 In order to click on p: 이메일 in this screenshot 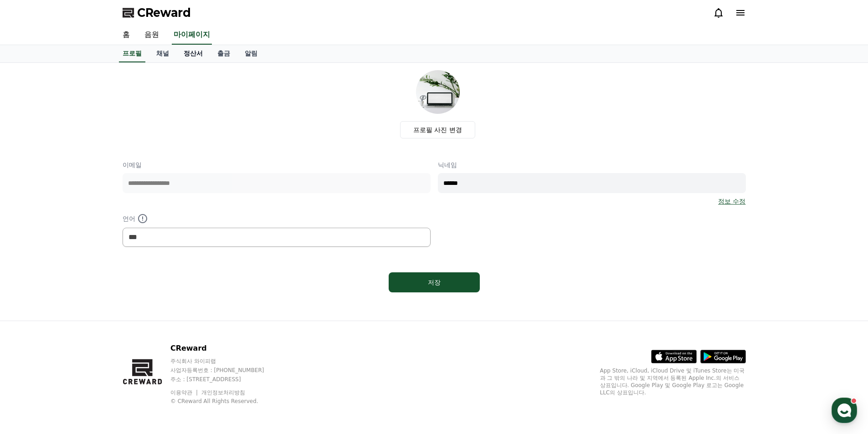, I will do `click(277, 165)`.